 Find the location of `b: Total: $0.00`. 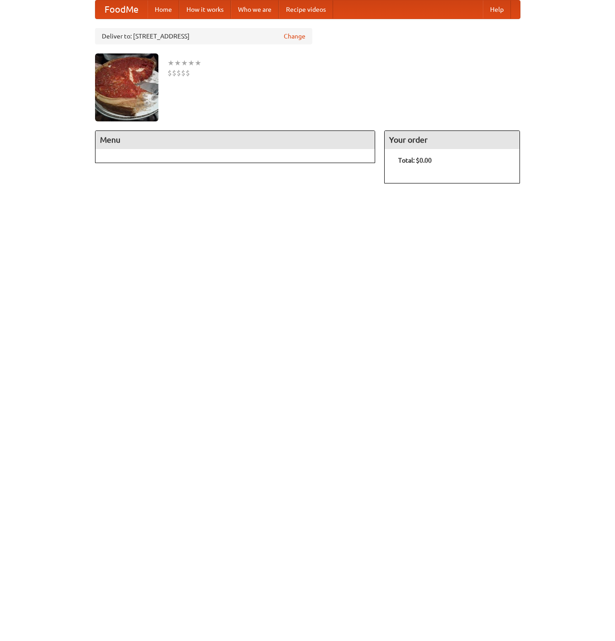

b: Total: $0.00 is located at coordinates (415, 160).